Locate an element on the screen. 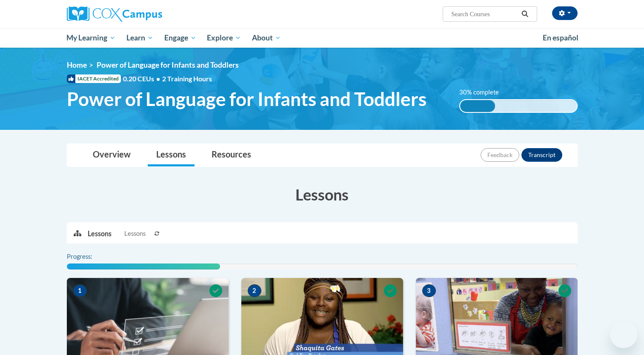 This screenshot has width=644, height=355. span: My Learning is located at coordinates (91, 38).